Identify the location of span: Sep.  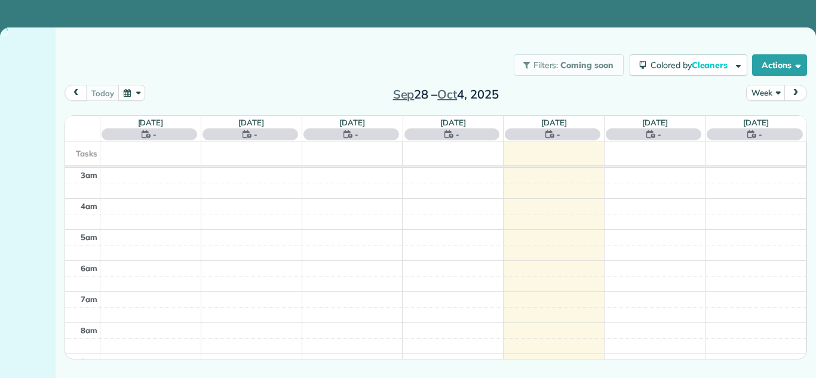
(404, 94).